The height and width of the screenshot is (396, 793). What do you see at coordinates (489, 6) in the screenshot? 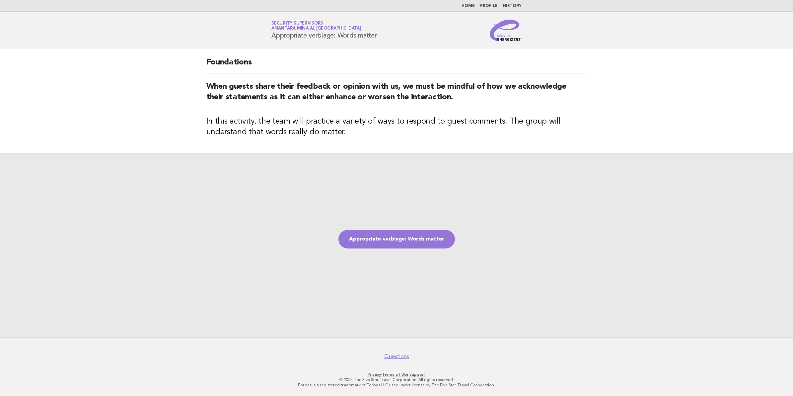
I see `a: Profile` at bounding box center [489, 6].